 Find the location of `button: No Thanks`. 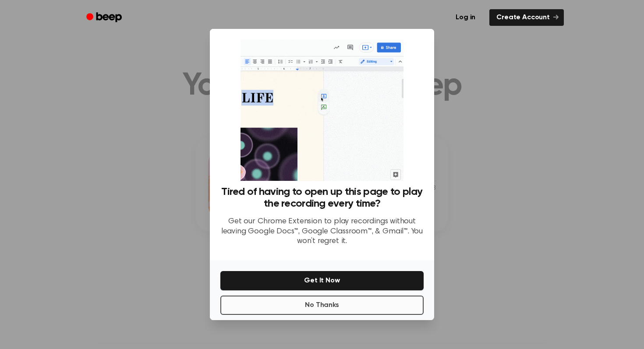

button: No Thanks is located at coordinates (322, 305).